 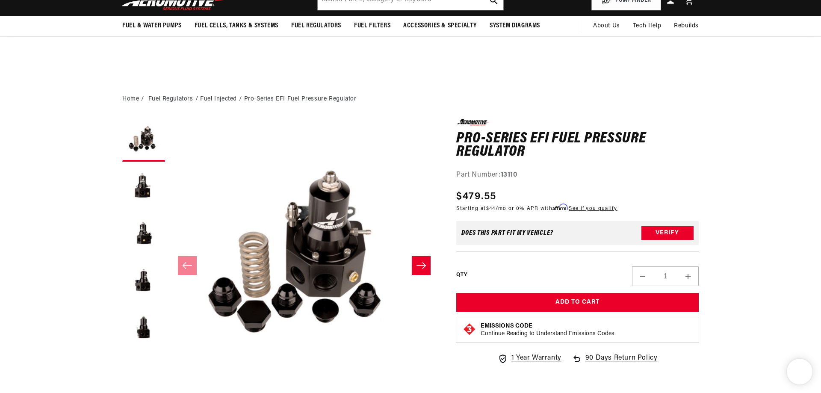 I want to click on button: Slide right, so click(x=421, y=265).